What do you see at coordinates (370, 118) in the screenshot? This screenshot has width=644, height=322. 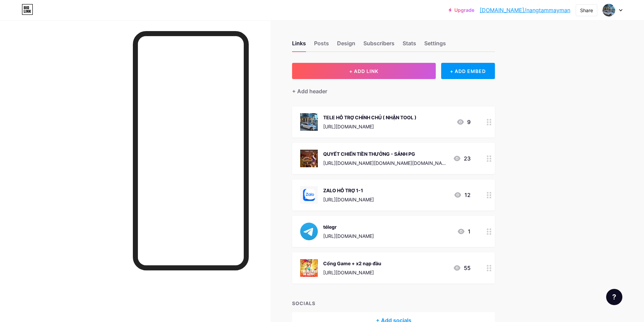 I see `div: TELE HỖ TRỢ CHÍNH CHỦ ( NHẬN TOOL )` at bounding box center [370, 118].